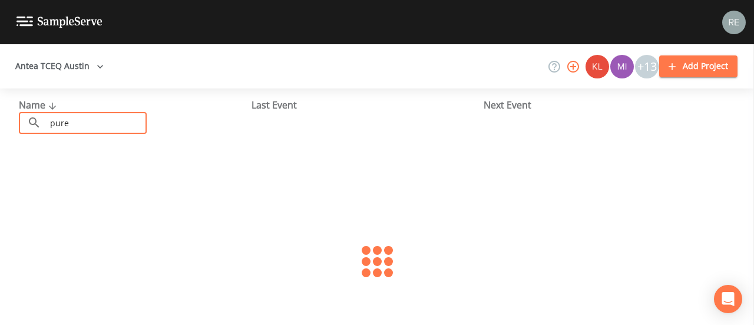  Describe the element at coordinates (60, 22) in the screenshot. I see `img: logo` at that location.